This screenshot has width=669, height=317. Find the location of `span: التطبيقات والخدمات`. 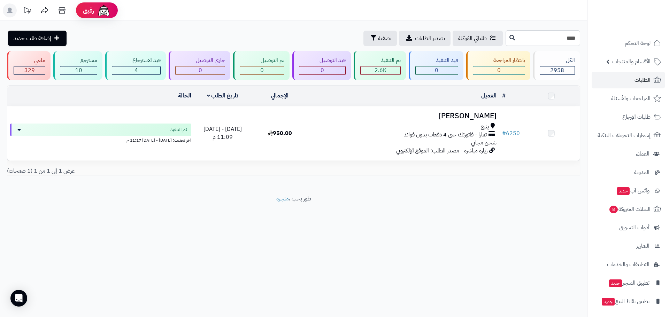

span: التطبيقات والخدمات is located at coordinates (628, 265).